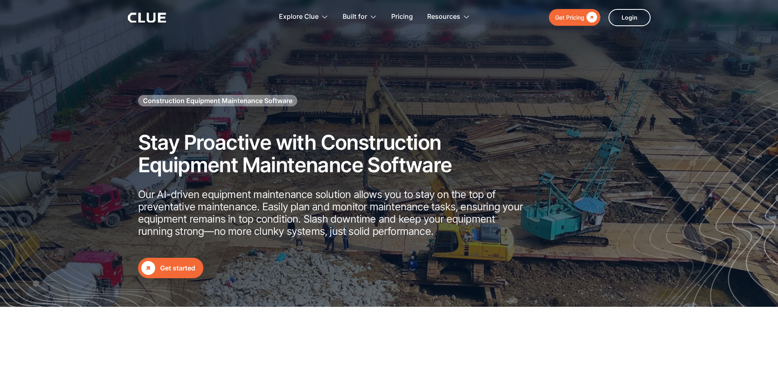 The image size is (778, 376). What do you see at coordinates (332, 212) in the screenshot?
I see `p: Our AI-driven equipment maintenance solution allows you to stay on the top of preventative mainte...` at bounding box center [332, 212].